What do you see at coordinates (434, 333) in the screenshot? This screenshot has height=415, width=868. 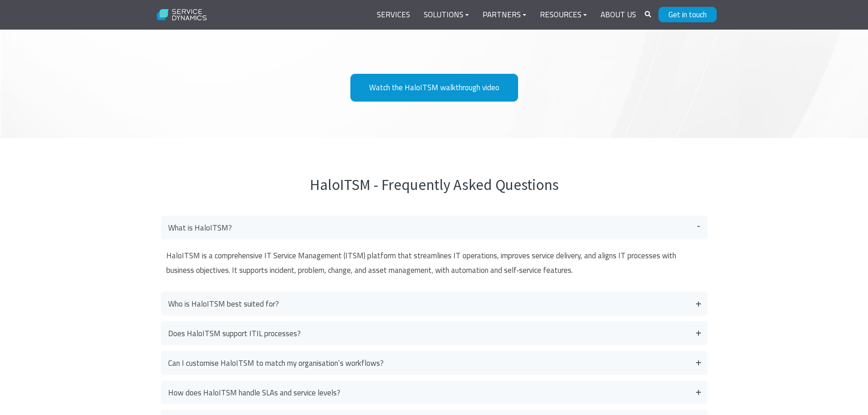 I see `a: Does HaloITSM support ITIL processes?` at bounding box center [434, 333].